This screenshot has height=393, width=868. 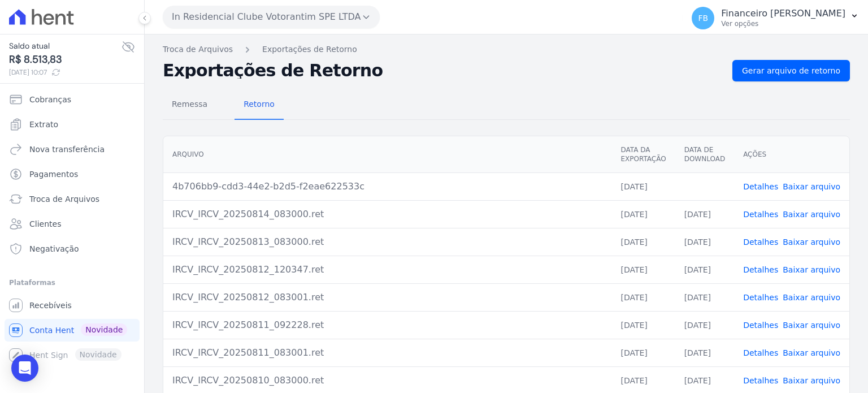 What do you see at coordinates (72, 283) in the screenshot?
I see `div: Plataformas` at bounding box center [72, 283].